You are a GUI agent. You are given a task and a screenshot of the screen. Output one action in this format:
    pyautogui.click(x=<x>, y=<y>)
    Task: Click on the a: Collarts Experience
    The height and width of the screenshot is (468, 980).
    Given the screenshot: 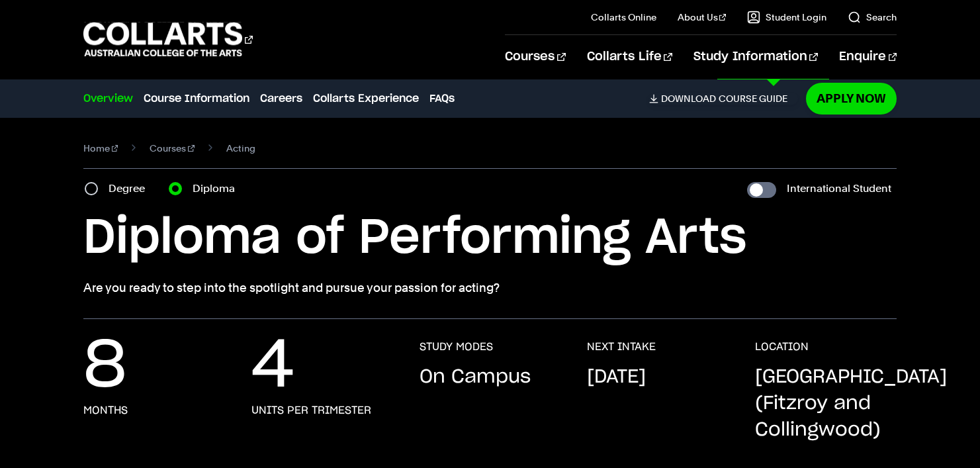 What is the action you would take?
    pyautogui.click(x=366, y=99)
    